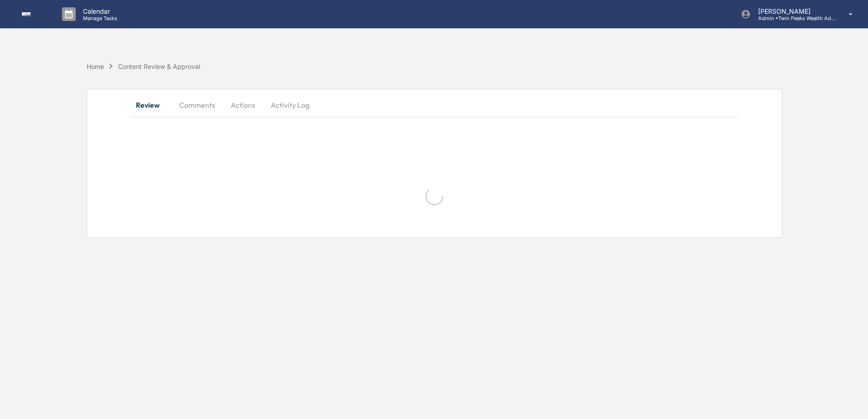  What do you see at coordinates (99, 18) in the screenshot?
I see `p: Manage Tasks` at bounding box center [99, 18].